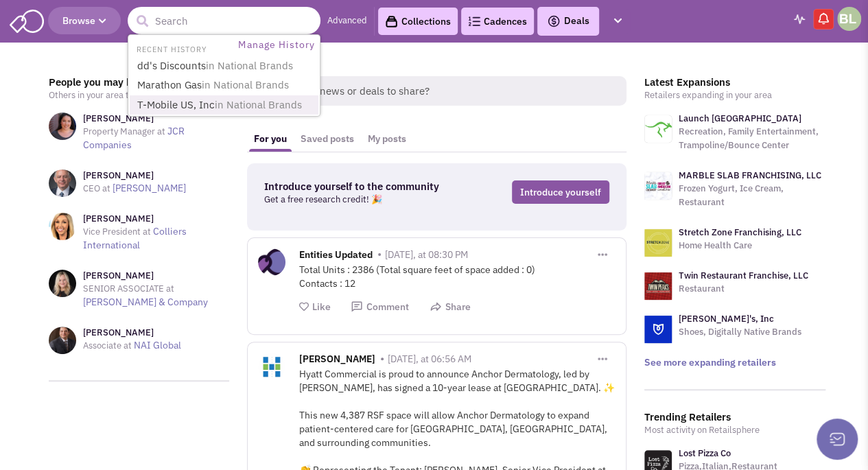 The image size is (868, 470). What do you see at coordinates (474, 21) in the screenshot?
I see `img: Cadences_logo.png` at bounding box center [474, 21].